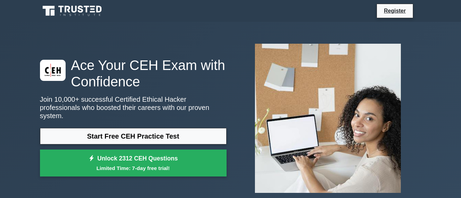 The image size is (461, 198). I want to click on a: Start Free CEH Practice Test, so click(133, 136).